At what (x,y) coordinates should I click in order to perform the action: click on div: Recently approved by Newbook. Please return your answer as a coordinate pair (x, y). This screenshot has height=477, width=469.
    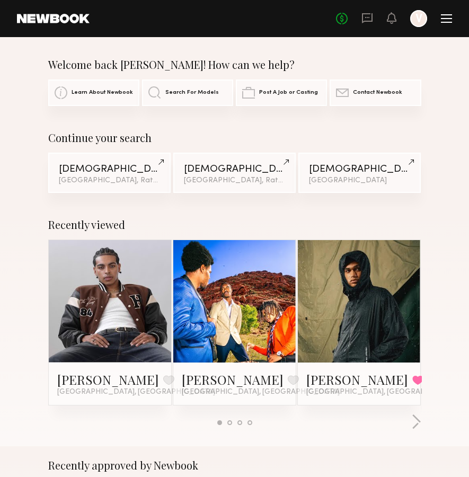
    Looking at the image, I should click on (235, 465).